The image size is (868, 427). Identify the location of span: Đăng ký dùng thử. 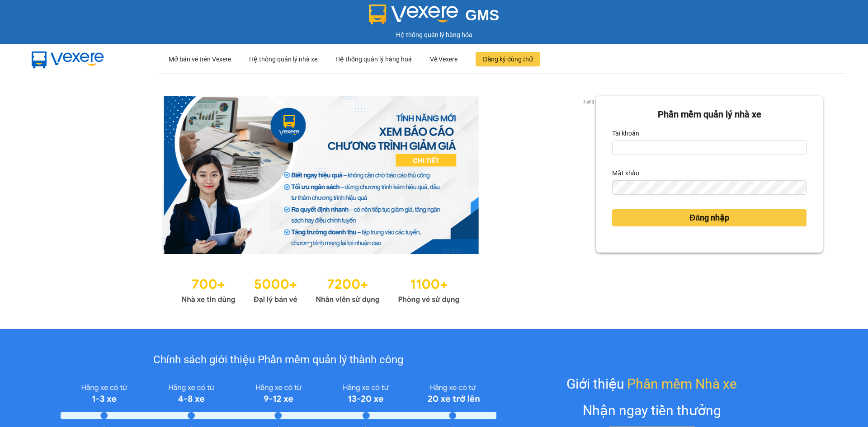
(508, 59).